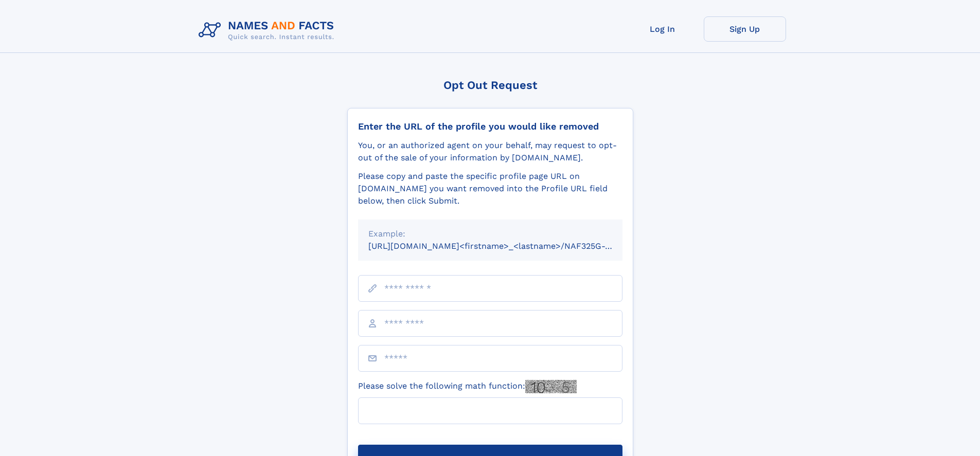 The width and height of the screenshot is (980, 456). What do you see at coordinates (467, 387) in the screenshot?
I see `label: Please solve the following math function:` at bounding box center [467, 387].